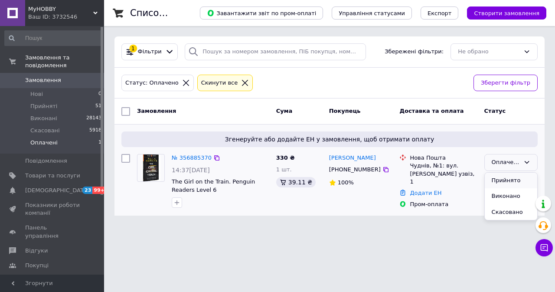 This screenshot has height=292, width=555. I want to click on a: The Girl on the Train. Penguin Readers Level 6, so click(214, 186).